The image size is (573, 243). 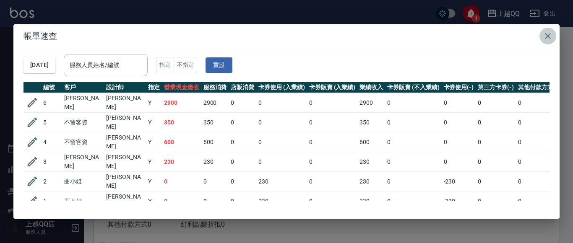 What do you see at coordinates (52, 201) in the screenshot?
I see `td: 1` at bounding box center [52, 201].